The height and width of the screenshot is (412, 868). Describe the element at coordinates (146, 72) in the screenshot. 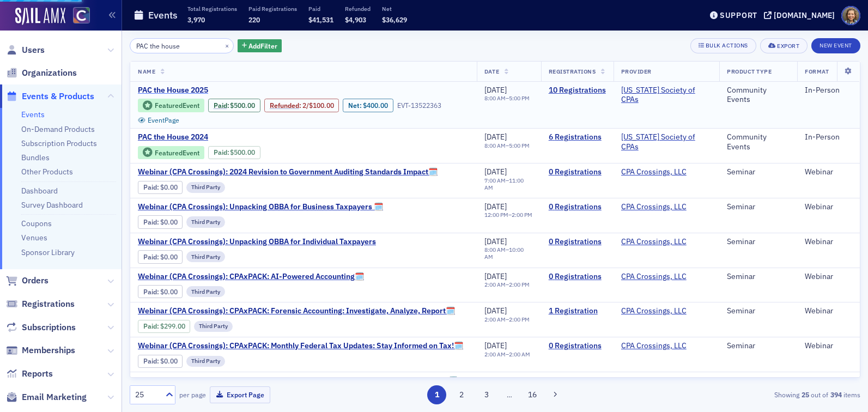

I see `span: Name` at that location.